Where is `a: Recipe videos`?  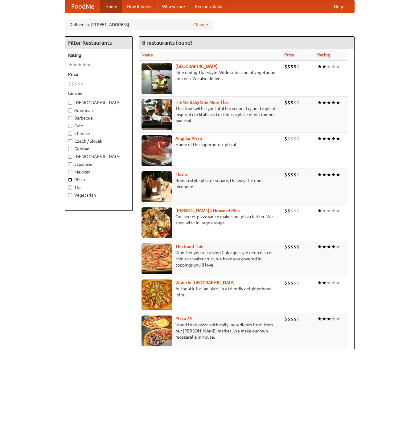 a: Recipe videos is located at coordinates (208, 6).